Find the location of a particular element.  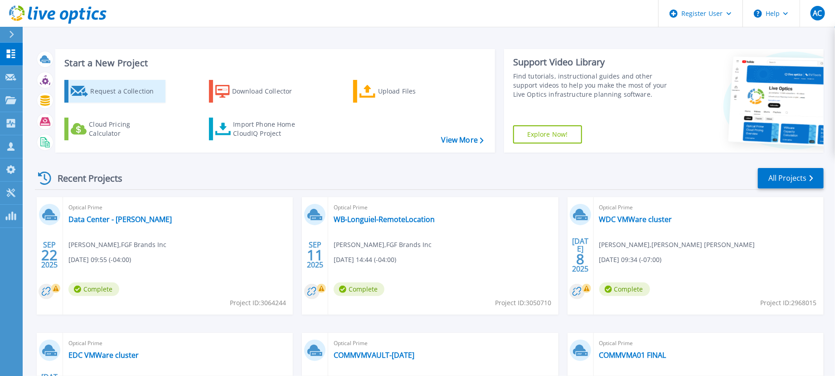

a: Upload Files is located at coordinates (404, 91).